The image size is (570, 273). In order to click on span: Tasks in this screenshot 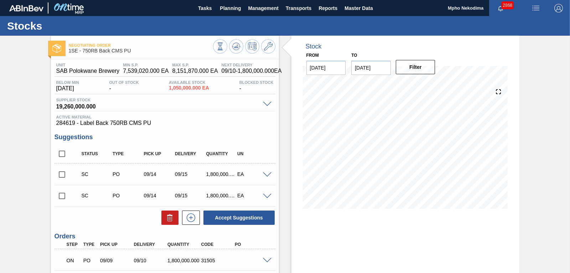, I will do `click(205, 8)`.